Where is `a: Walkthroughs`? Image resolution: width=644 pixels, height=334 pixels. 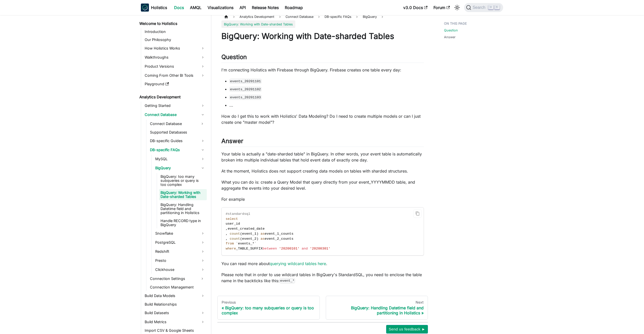
a: Walkthroughs is located at coordinates (175, 57).